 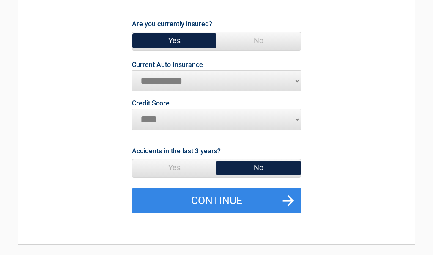 I want to click on label: Are you currently insured?, so click(x=172, y=24).